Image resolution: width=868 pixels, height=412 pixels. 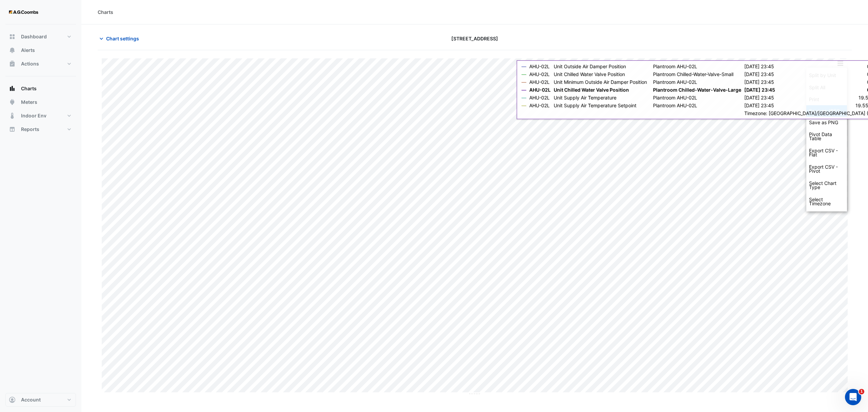 What do you see at coordinates (12, 64) in the screenshot?
I see `app-icon: Actions` at bounding box center [12, 64].